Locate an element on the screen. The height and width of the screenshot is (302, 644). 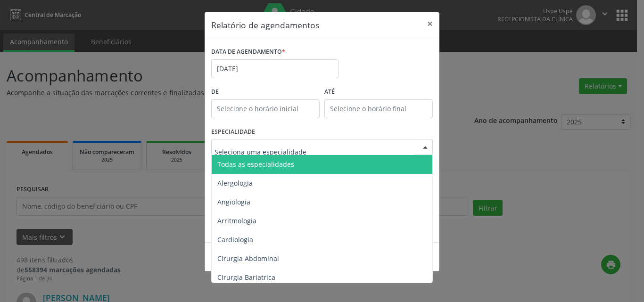
label: ESPECIALIDADE is located at coordinates (233, 132).